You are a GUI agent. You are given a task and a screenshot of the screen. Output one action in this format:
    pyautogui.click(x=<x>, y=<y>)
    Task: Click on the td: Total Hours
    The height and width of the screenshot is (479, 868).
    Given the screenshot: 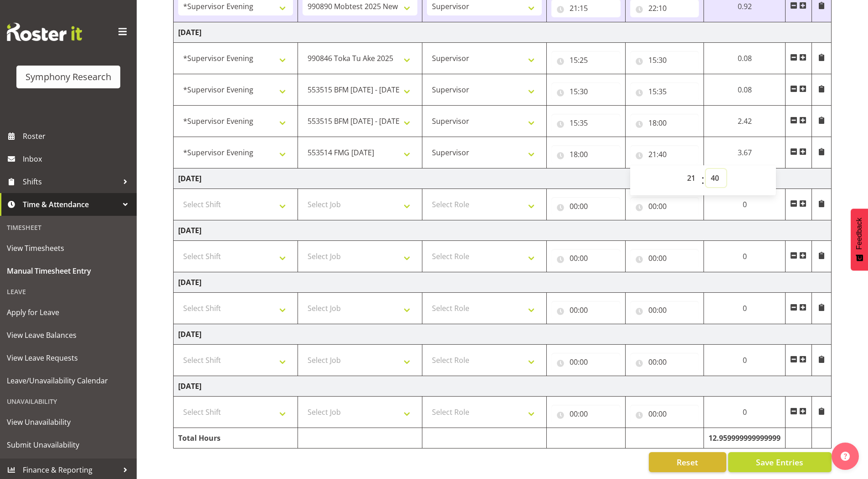 What is the action you would take?
    pyautogui.click(x=236, y=438)
    